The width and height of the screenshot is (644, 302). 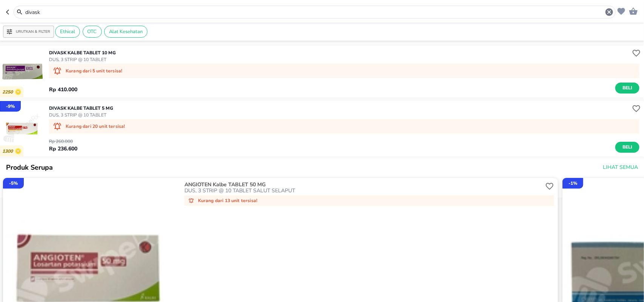 I want to click on p: - 1 %, so click(x=573, y=183).